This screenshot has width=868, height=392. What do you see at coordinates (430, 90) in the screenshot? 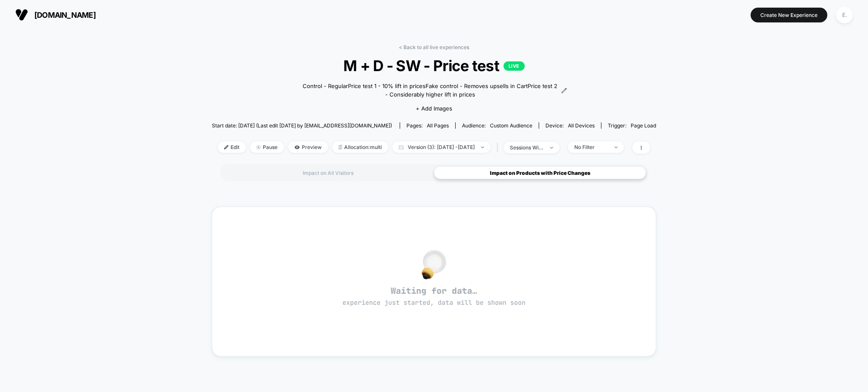
I see `span: Control - RegularPrice test 1 - 10% lift in pricesFake control - Removes upsells in CartPrice tes...` at bounding box center [430, 90].